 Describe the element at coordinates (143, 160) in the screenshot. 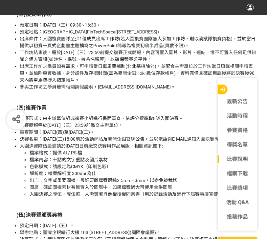

I see `li: 檔案內容：十點的文字重點及圖片素材` at that location.